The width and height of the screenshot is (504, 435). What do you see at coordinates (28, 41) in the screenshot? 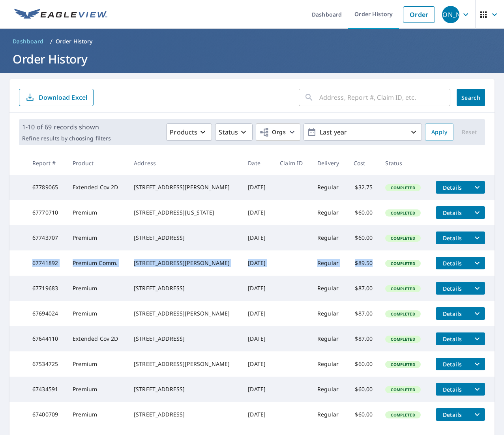
I see `span: Dashboard` at bounding box center [28, 41].